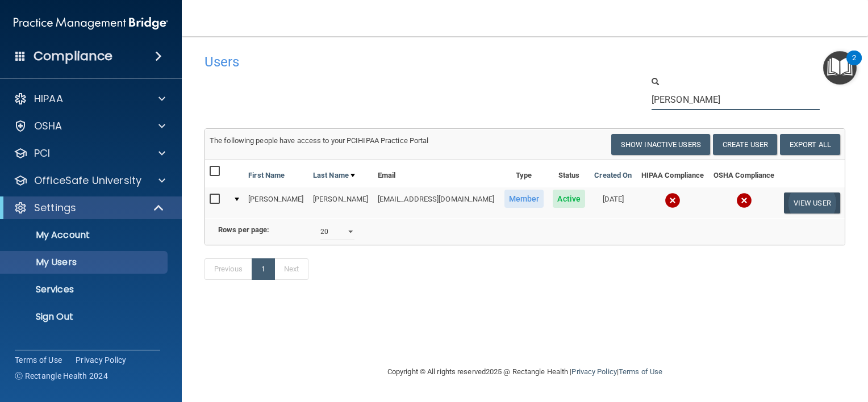 The image size is (868, 402). What do you see at coordinates (244, 230) in the screenshot?
I see `b: Rows per page:` at bounding box center [244, 230].